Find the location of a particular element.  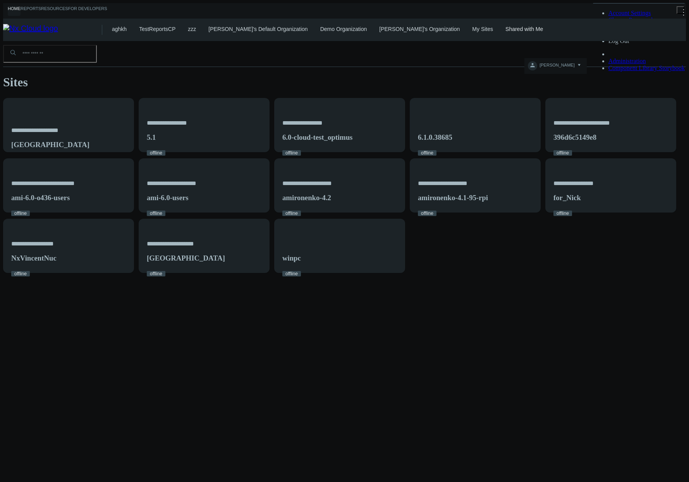

nx-search-highlight: amironenko-4.2 is located at coordinates (307, 197).